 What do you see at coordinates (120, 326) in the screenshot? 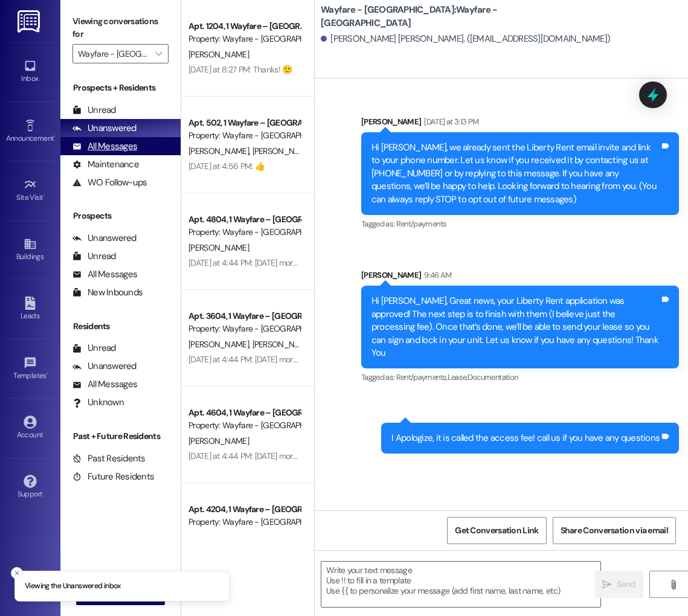
I see `div: Residents` at bounding box center [120, 326].